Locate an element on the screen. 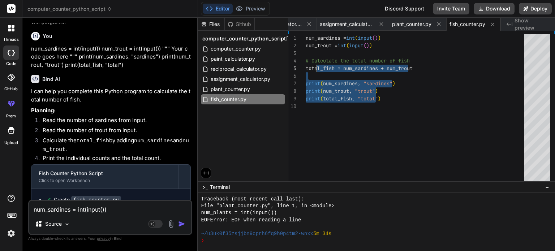 The image size is (555, 251). h6: Bind AI is located at coordinates (51, 79).